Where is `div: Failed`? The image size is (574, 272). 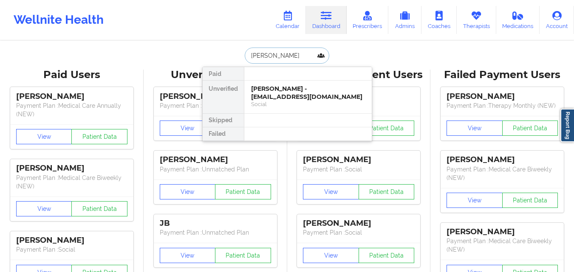
div: Failed is located at coordinates (223, 134).